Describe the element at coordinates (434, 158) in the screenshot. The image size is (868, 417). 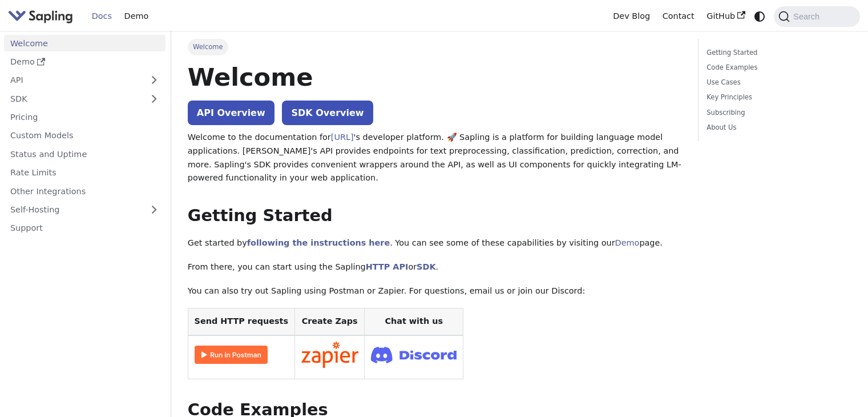
I see `p: Welcome to the documentation for 's developer platform. 🚀 Sapling is a platform for building lang...` at that location.